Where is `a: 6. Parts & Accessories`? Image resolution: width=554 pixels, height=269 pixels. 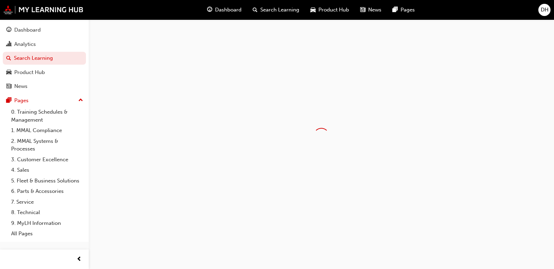 a: 6. Parts & Accessories is located at coordinates (47, 191).